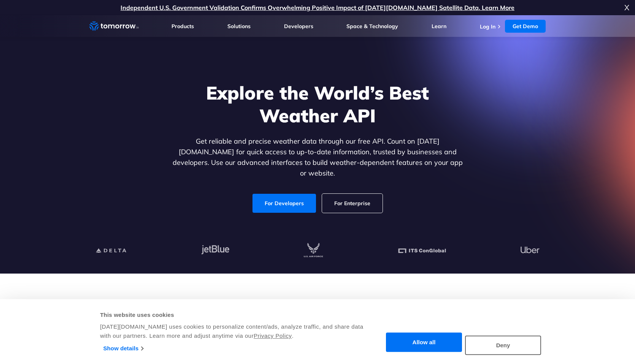 This screenshot has height=364, width=635. Describe the element at coordinates (352, 203) in the screenshot. I see `a: For Enterprise` at that location.